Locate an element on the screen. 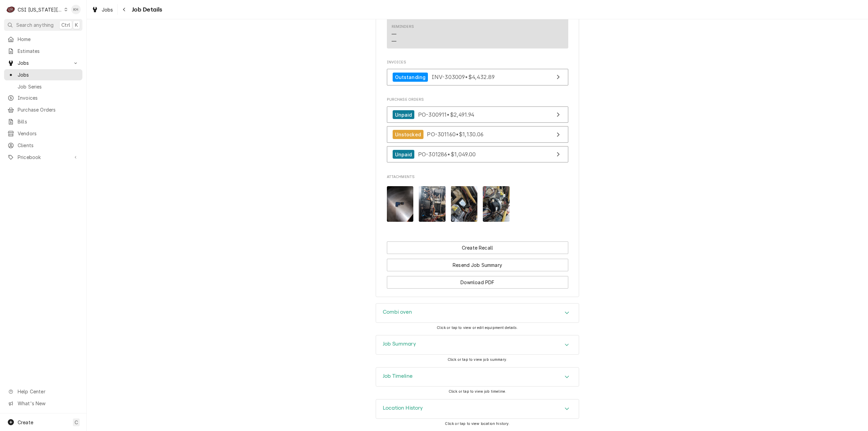 The image size is (868, 431). div: Kelsey Hetlage's Avatar is located at coordinates (76, 9).